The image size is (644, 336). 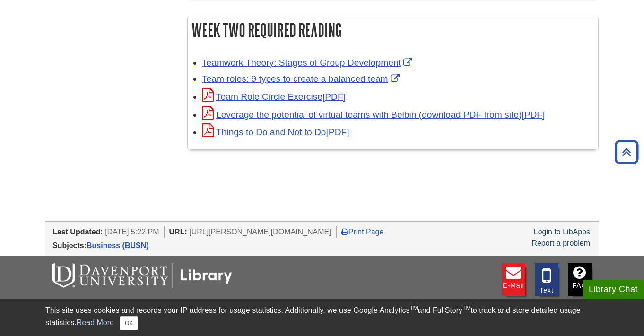 I want to click on span: Subjects:, so click(x=70, y=246).